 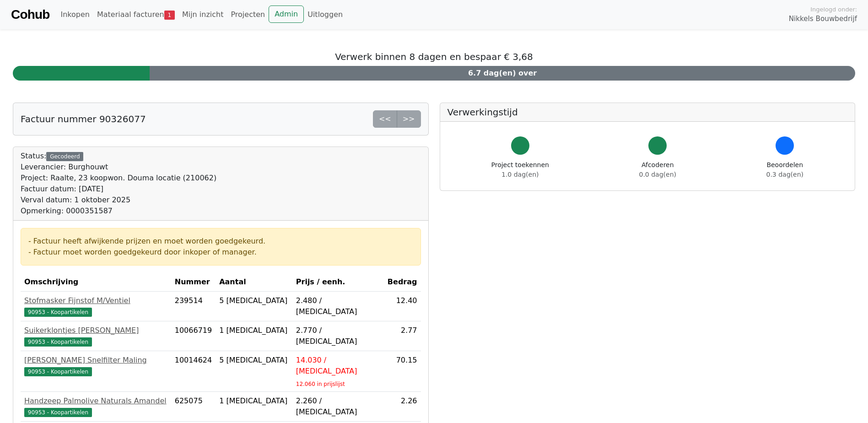 What do you see at coordinates (136, 15) in the screenshot?
I see `a: Materiaal facturen1` at bounding box center [136, 15].